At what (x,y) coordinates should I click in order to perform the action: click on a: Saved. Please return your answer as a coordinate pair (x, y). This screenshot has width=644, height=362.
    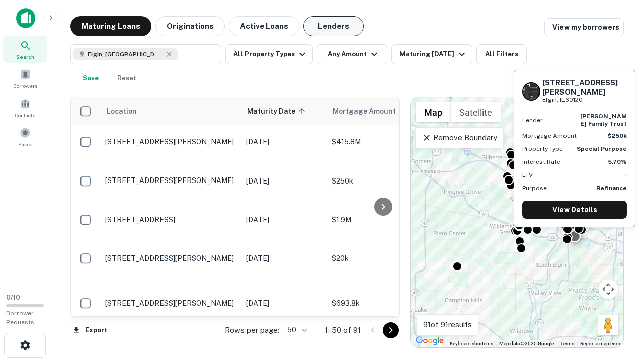
    Looking at the image, I should click on (25, 137).